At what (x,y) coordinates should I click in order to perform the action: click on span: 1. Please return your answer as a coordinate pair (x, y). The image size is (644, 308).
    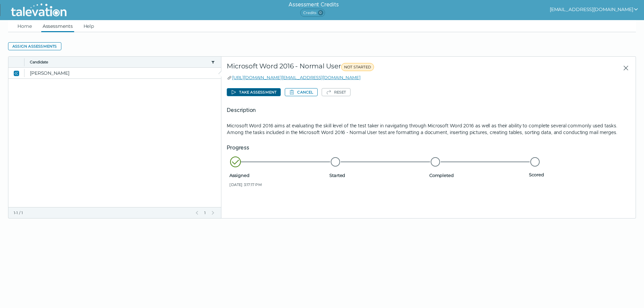
    Looking at the image, I should click on (205, 213).